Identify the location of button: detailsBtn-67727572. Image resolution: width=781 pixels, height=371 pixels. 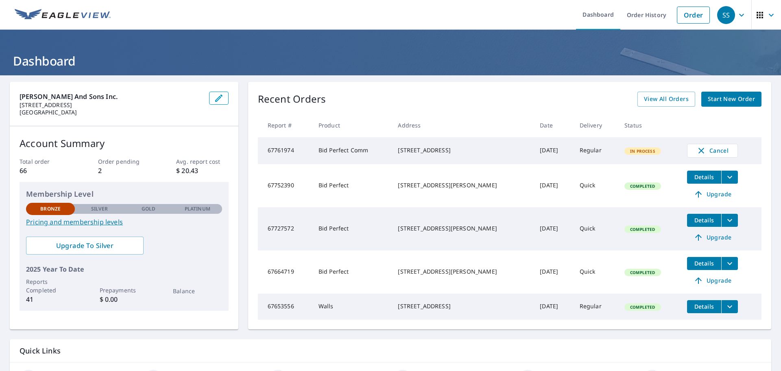
(704, 220).